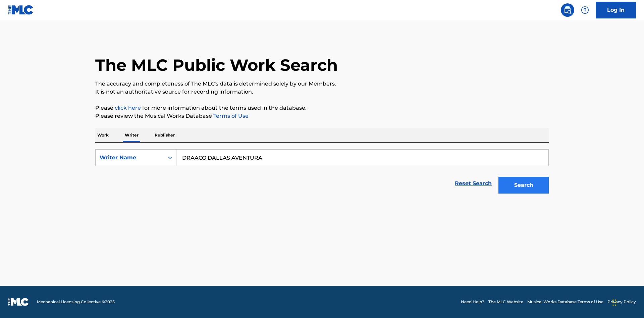  I want to click on a: Privacy Policy, so click(622, 302).